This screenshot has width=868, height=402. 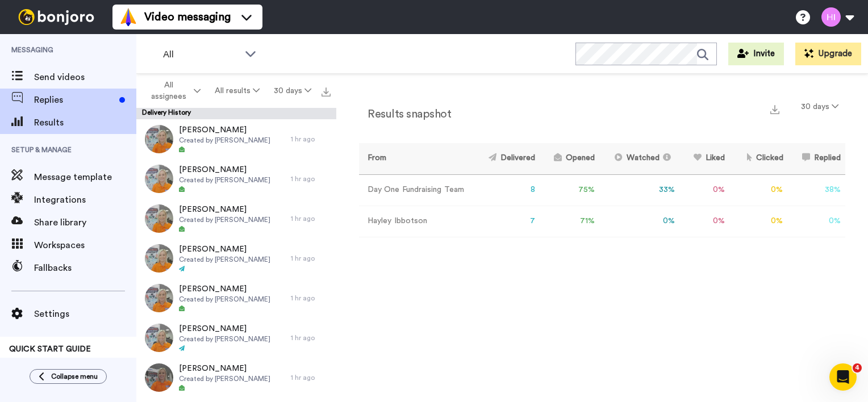 What do you see at coordinates (570, 190) in the screenshot?
I see `td: 75 %` at bounding box center [570, 190].